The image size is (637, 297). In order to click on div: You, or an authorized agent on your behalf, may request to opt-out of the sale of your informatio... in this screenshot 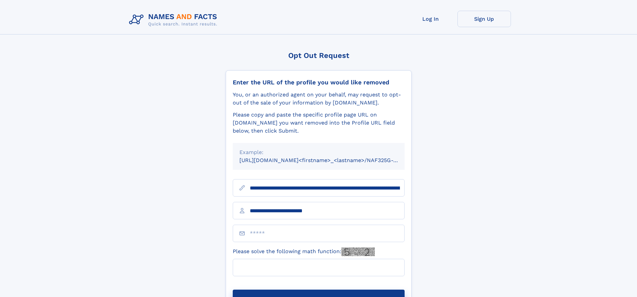, I will do `click(319, 99)`.